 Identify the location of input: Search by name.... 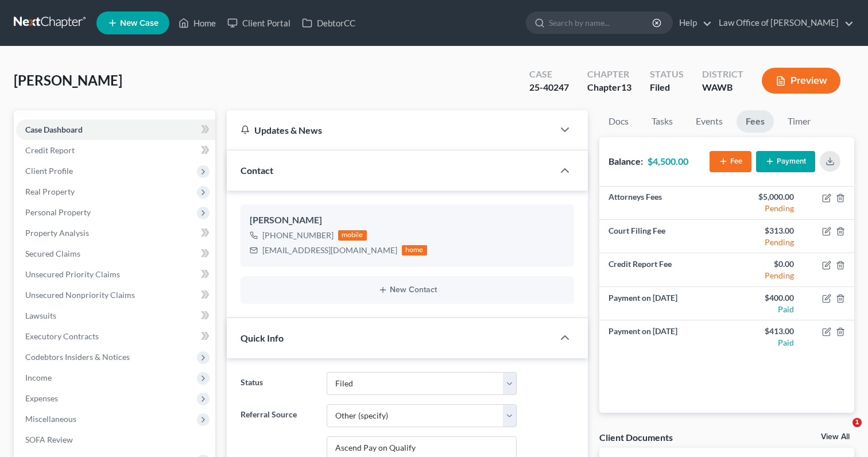
(601, 22).